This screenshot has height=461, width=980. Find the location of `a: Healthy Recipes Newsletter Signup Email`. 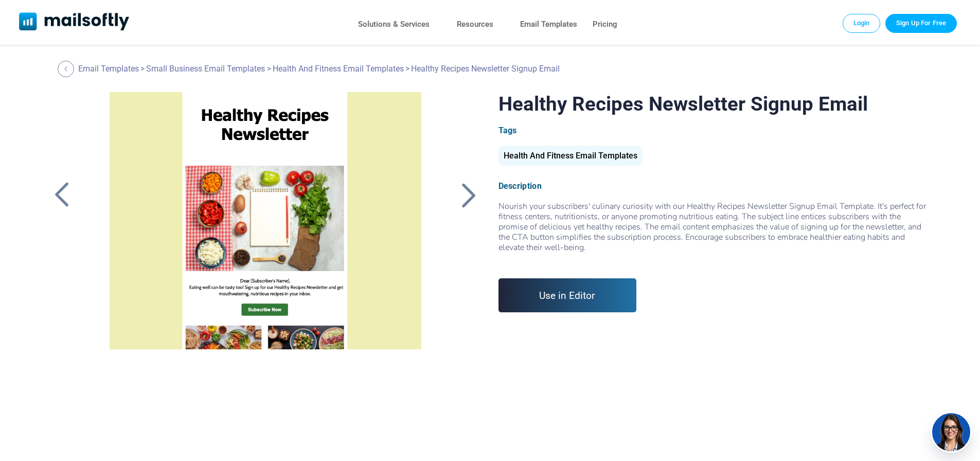

a: Healthy Recipes Newsletter Signup Email is located at coordinates (265, 221).